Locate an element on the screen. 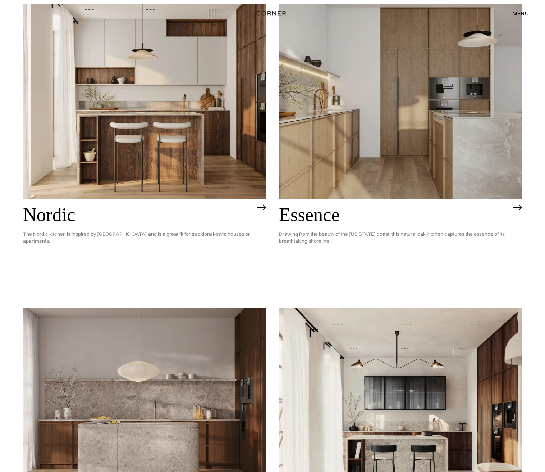  h2: Essence is located at coordinates (394, 215).